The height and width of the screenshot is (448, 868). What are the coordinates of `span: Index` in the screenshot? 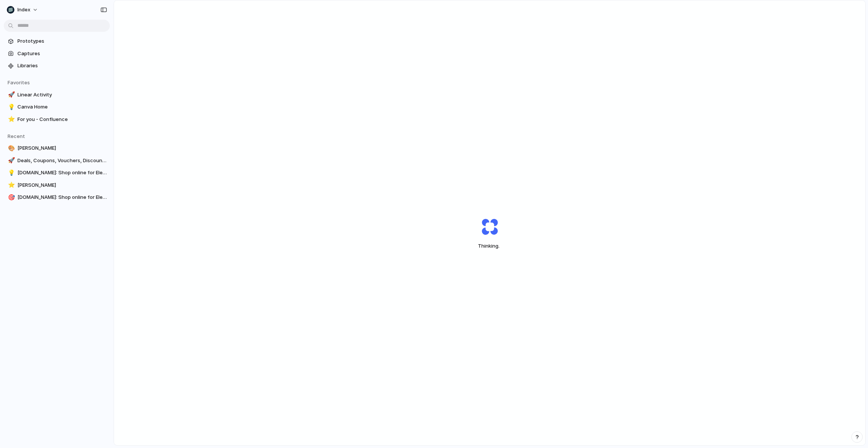 It's located at (24, 10).